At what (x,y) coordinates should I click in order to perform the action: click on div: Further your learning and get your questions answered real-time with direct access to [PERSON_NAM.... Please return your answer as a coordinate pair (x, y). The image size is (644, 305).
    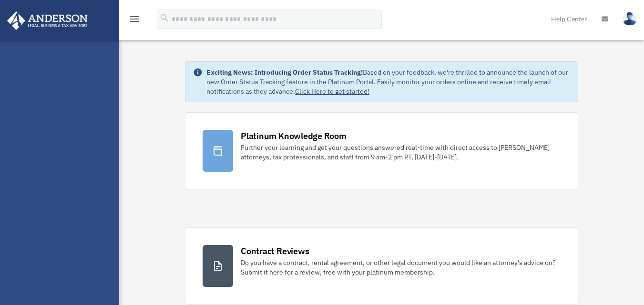
    Looking at the image, I should click on (401, 152).